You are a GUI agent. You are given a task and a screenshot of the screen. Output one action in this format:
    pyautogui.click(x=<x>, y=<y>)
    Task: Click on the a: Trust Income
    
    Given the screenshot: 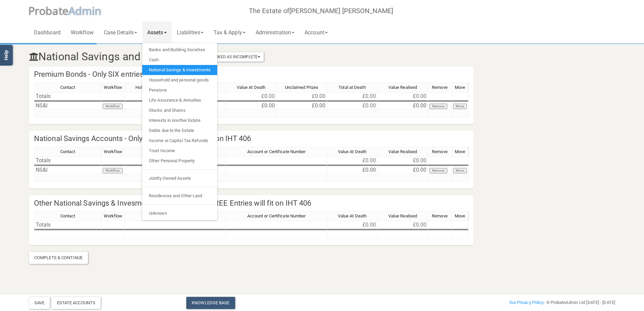 What is the action you would take?
    pyautogui.click(x=179, y=151)
    